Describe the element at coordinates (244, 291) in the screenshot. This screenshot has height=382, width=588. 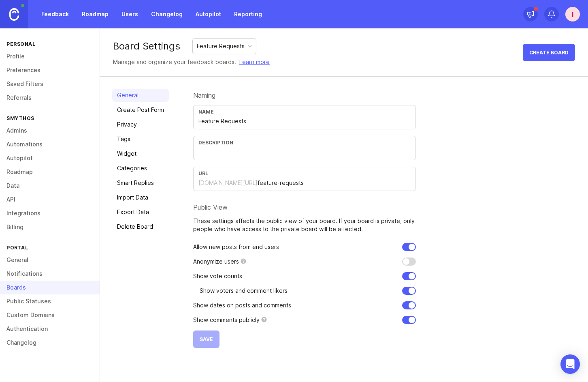
I see `p: Show voters and comment likers` at that location.